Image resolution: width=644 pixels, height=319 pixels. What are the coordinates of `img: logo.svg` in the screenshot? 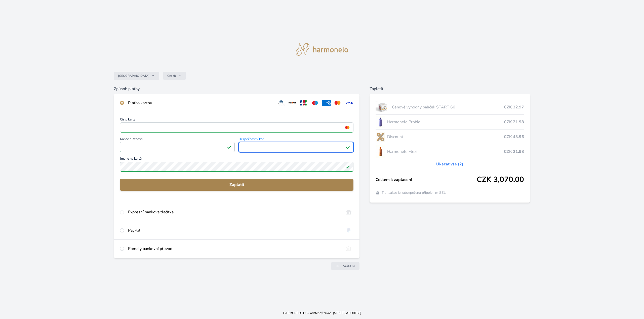 It's located at (322, 49).